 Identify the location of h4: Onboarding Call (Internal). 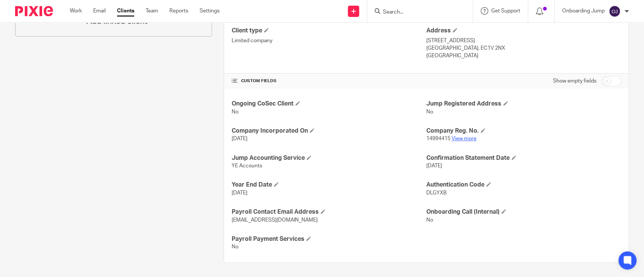
(524, 212).